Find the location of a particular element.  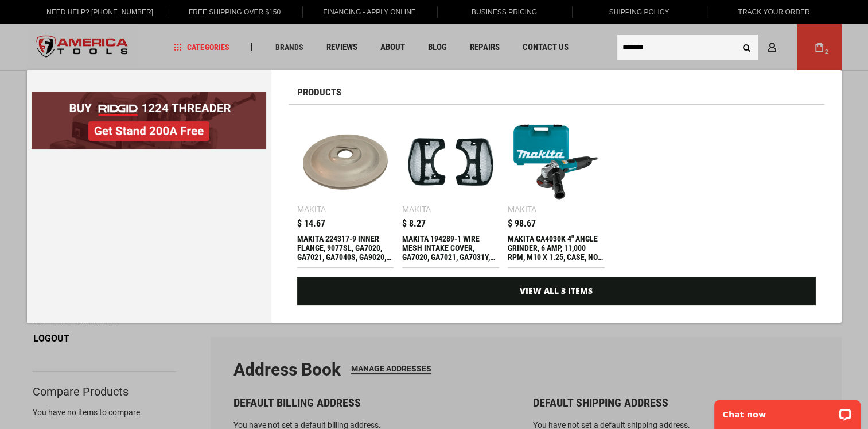

a: BOGO: Buy RIDGID® 1224 Threader, Get Stand 200A Free! is located at coordinates (149, 96).